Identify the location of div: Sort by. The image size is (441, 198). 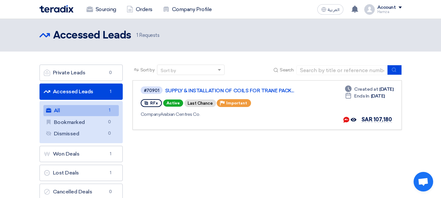
(168, 71).